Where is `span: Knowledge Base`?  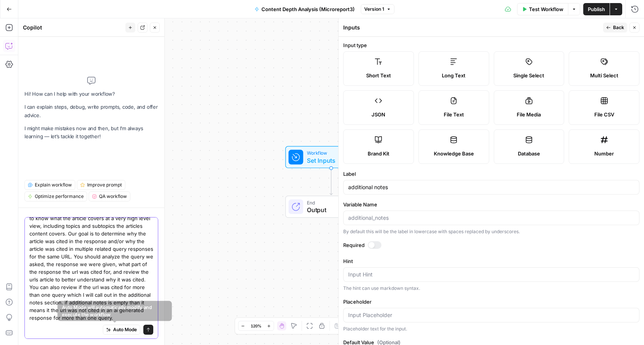
span: Knowledge Base is located at coordinates (454, 154).